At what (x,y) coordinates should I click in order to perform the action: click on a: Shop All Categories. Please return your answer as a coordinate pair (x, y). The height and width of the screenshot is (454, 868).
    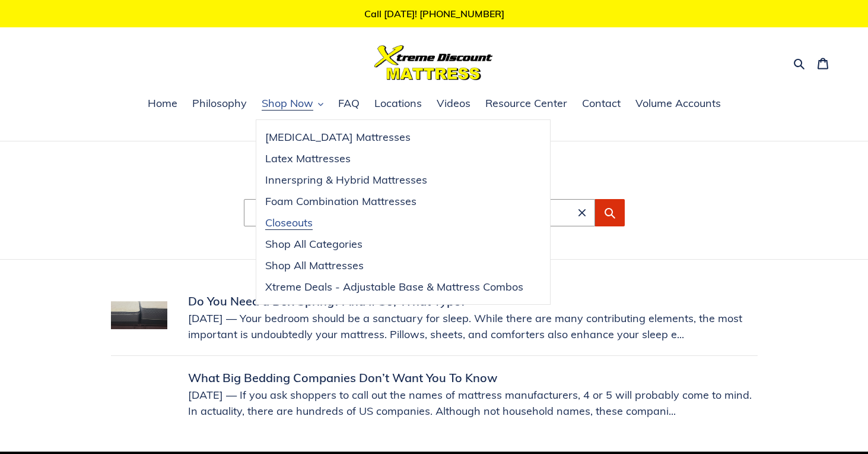
    Looking at the image, I should click on (394, 244).